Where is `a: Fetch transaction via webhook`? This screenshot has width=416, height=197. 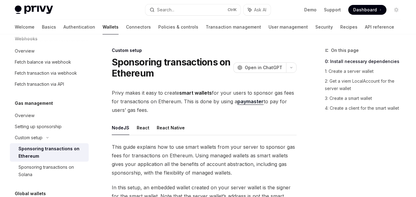 a: Fetch transaction via webhook is located at coordinates (49, 73).